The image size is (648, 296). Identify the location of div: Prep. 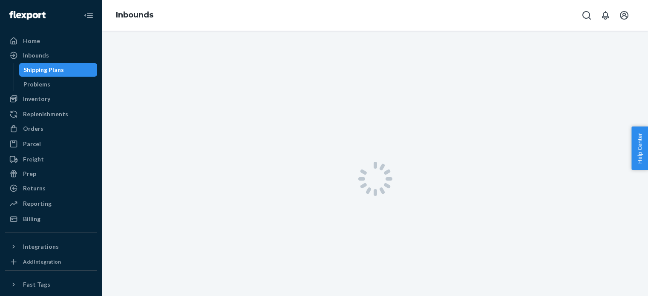
(29, 174).